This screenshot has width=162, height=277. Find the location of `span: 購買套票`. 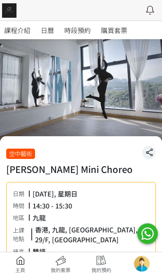

span: 購買套票 is located at coordinates (114, 30).